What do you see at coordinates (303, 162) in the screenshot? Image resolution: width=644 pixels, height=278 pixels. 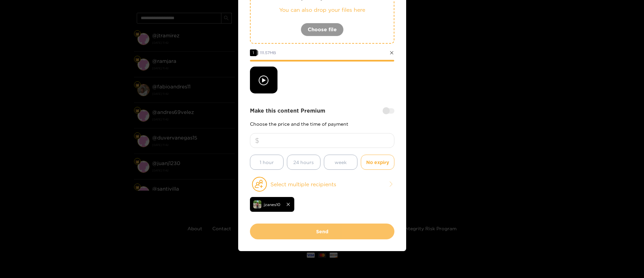 I see `span: 24 hours` at bounding box center [303, 162].